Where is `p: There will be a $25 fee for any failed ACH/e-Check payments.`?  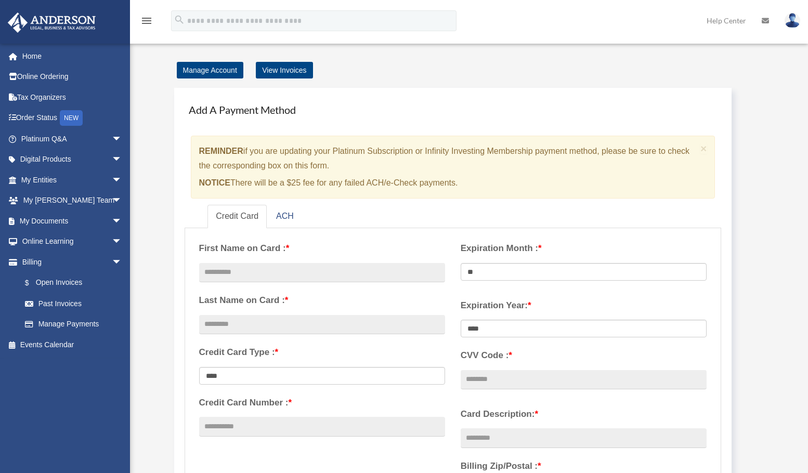 p: There will be a $25 fee for any failed ACH/e-Check payments. is located at coordinates (448, 183).